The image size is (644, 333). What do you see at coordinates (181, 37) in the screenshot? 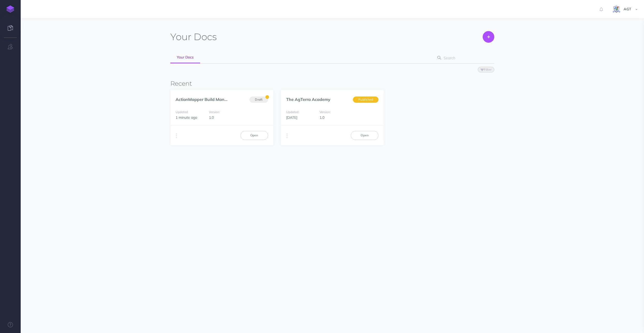
I see `span: Your` at bounding box center [181, 37].